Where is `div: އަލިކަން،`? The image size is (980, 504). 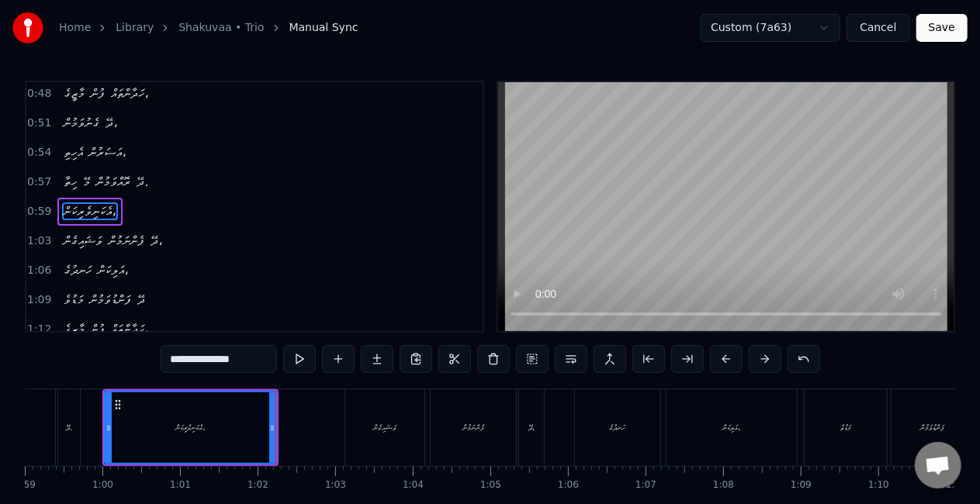
div: އަލިކަން، is located at coordinates (731, 427).